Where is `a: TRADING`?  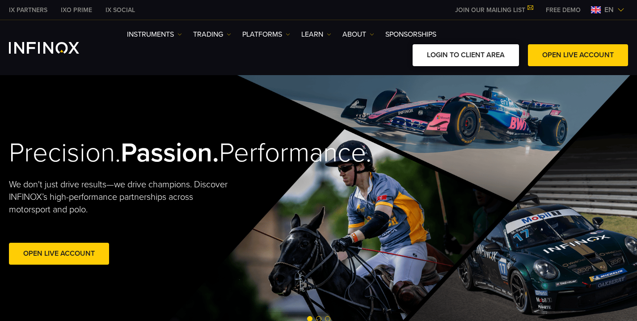 a: TRADING is located at coordinates (212, 34).